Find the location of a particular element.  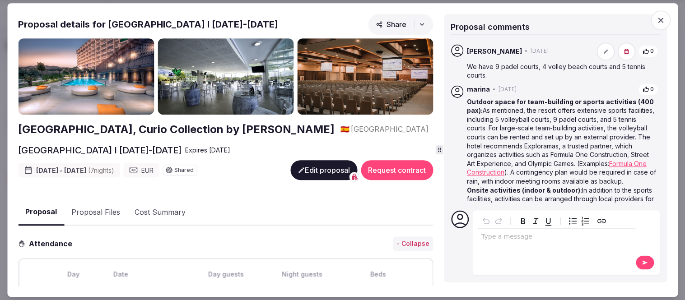

img: Gallery photo 1 is located at coordinates (86, 76).